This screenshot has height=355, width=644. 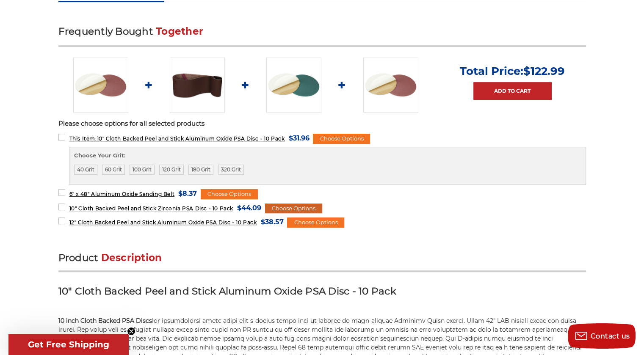 I want to click on p: Please choose options for all selected products, so click(x=322, y=124).